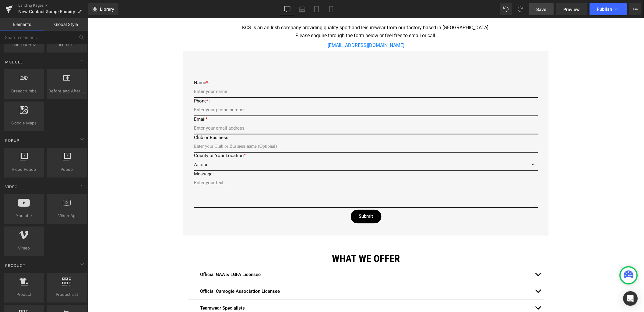  Describe the element at coordinates (317, 9) in the screenshot. I see `a: Tablet` at that location.